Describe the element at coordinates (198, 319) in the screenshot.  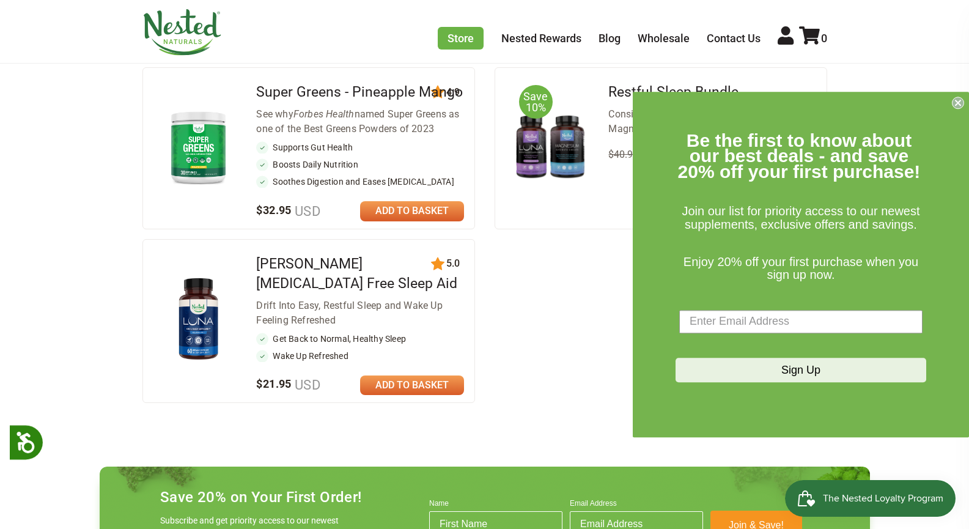
I see `img: LUNA Melatonin Free Sleep Aid` at that location.